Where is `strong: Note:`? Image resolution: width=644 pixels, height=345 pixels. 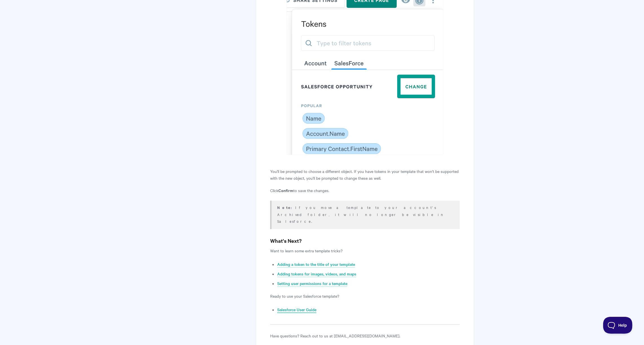 strong: Note: is located at coordinates (286, 208).